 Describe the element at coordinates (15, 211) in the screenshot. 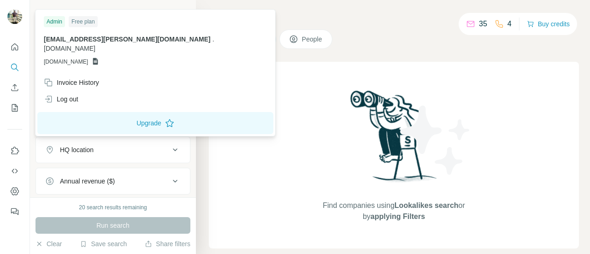

I see `button: Feedback` at that location.